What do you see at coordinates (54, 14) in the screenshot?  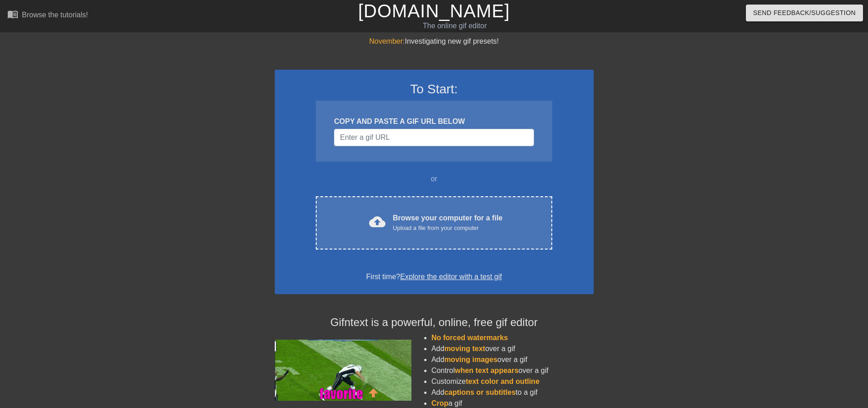 I see `div: Browse the tutorials!` at bounding box center [54, 14].